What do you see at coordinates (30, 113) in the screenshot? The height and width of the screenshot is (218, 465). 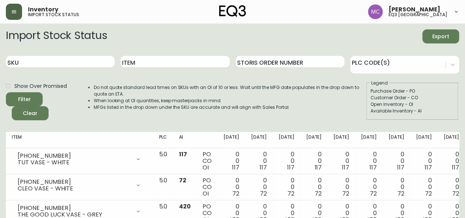 I see `button: Clear` at bounding box center [30, 113].